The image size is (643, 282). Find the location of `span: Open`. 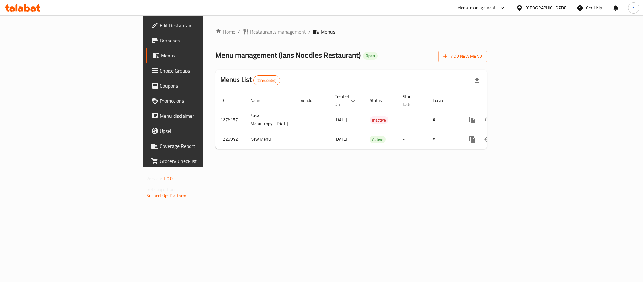

span: Open is located at coordinates (370, 56).